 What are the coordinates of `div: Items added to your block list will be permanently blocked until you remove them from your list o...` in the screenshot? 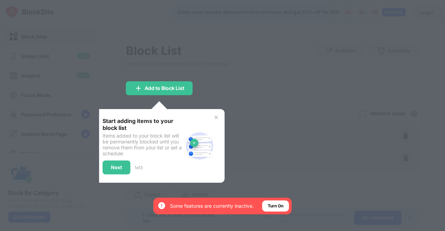 It's located at (142, 145).